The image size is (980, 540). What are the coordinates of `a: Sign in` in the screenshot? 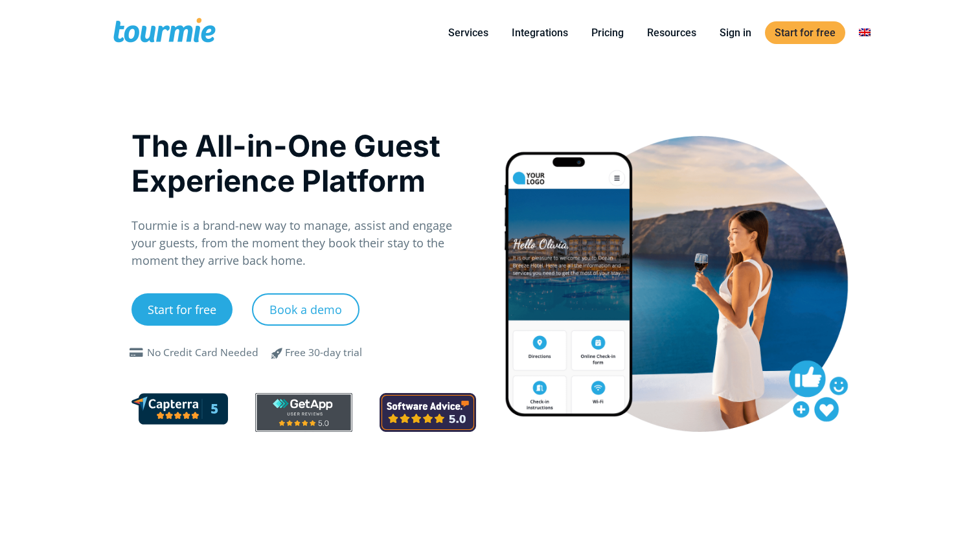 It's located at (735, 32).